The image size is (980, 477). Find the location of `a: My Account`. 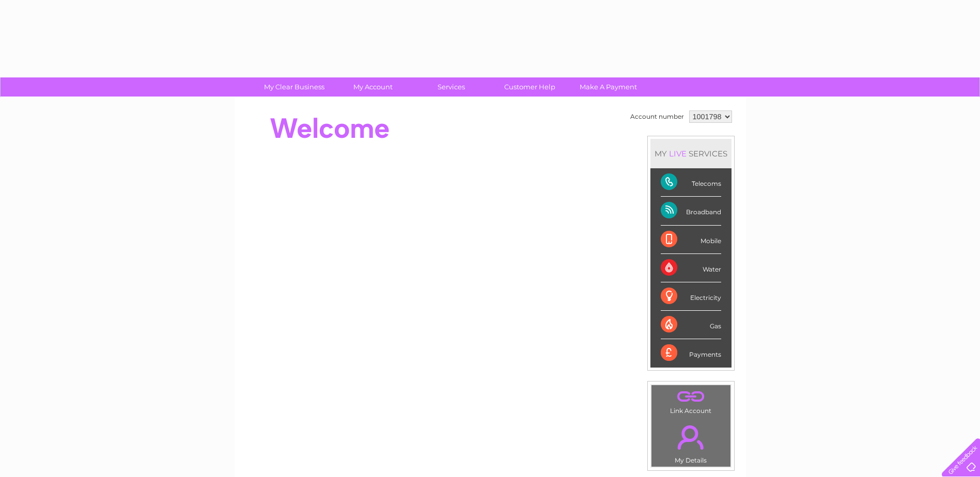

a: My Account is located at coordinates (373, 87).